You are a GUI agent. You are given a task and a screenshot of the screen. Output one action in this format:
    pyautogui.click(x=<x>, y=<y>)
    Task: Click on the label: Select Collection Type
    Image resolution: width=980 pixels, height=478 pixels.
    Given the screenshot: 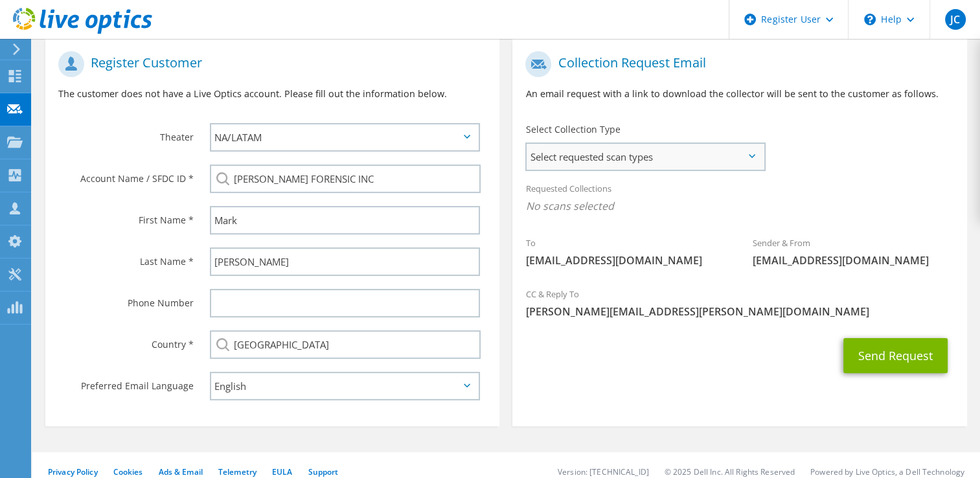 What is the action you would take?
    pyautogui.click(x=572, y=130)
    